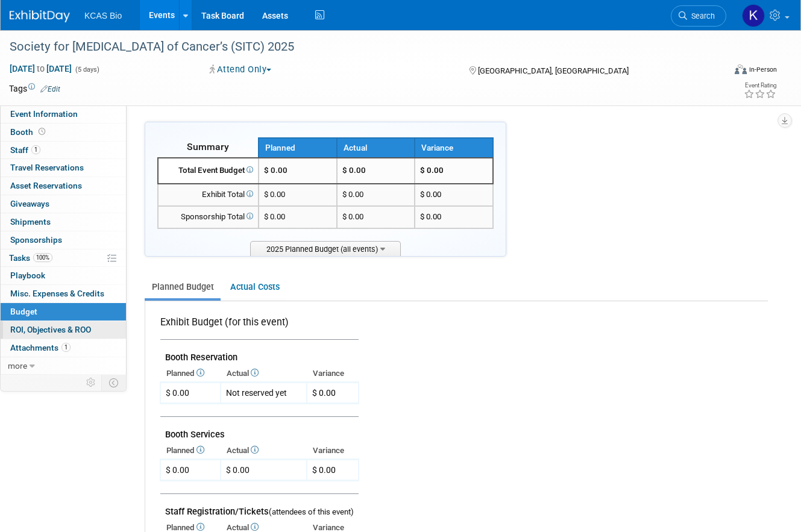  I want to click on div: Total Event Budget, so click(208, 171).